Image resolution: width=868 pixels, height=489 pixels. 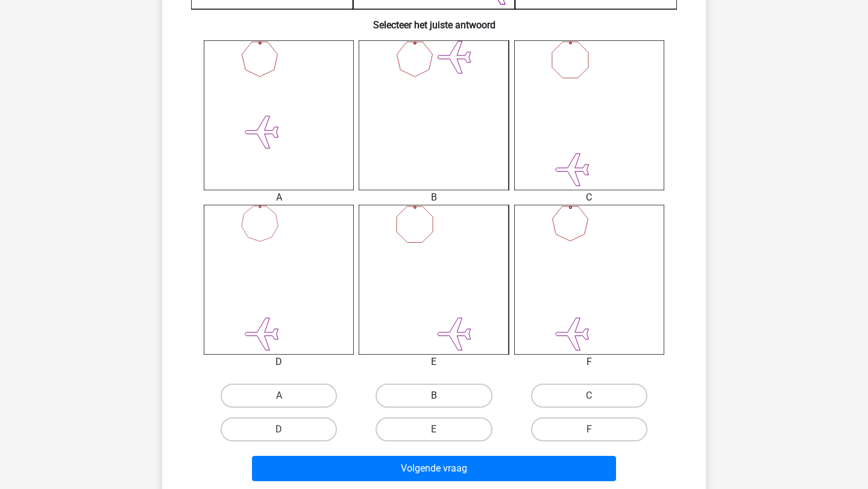 What do you see at coordinates (589, 429) in the screenshot?
I see `label: F` at bounding box center [589, 429].